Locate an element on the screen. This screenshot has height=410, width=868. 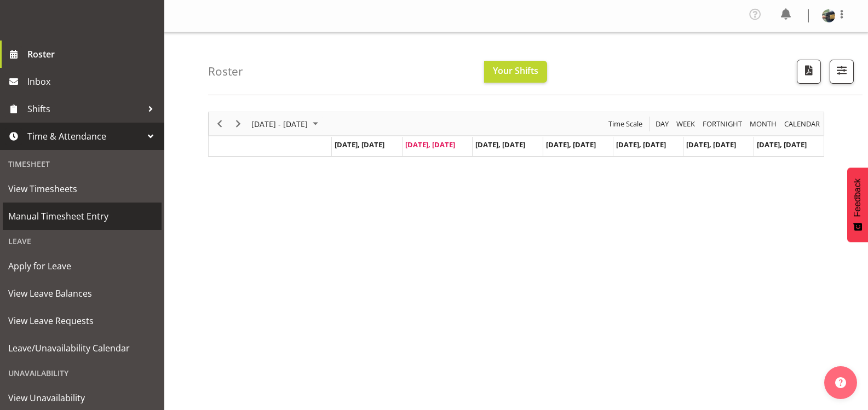
a: View Leave Requests is located at coordinates (82, 321).